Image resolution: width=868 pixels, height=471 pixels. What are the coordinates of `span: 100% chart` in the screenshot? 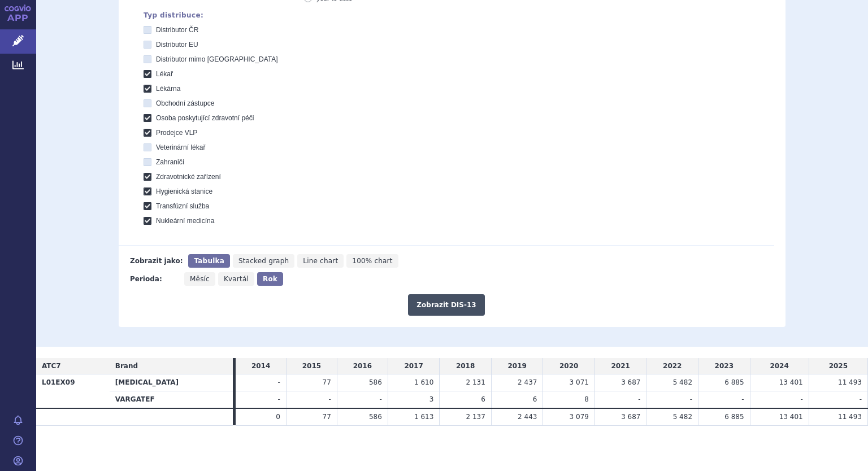 It's located at (372, 261).